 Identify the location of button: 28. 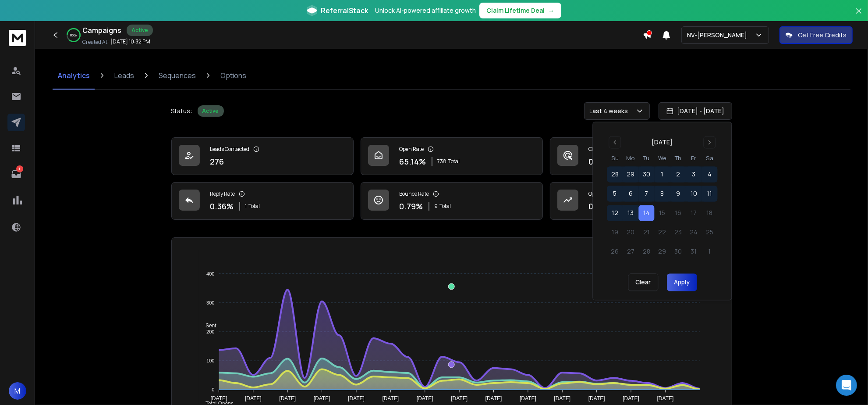
(615, 175).